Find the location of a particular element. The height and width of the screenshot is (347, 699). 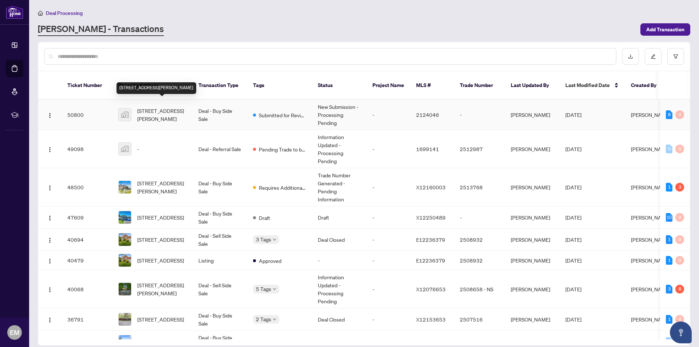

span: EM is located at coordinates (15, 332).